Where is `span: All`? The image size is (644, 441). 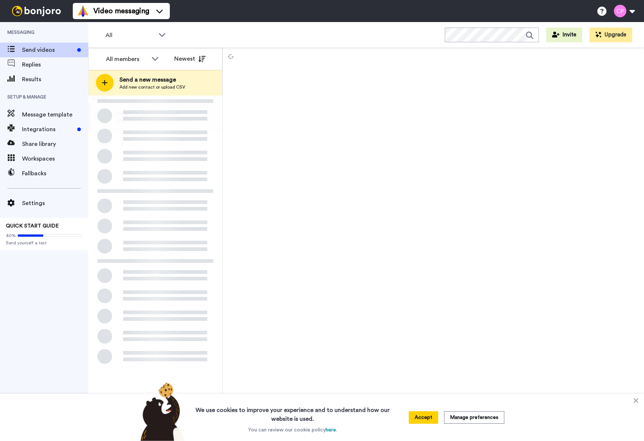
span: All is located at coordinates (130, 35).